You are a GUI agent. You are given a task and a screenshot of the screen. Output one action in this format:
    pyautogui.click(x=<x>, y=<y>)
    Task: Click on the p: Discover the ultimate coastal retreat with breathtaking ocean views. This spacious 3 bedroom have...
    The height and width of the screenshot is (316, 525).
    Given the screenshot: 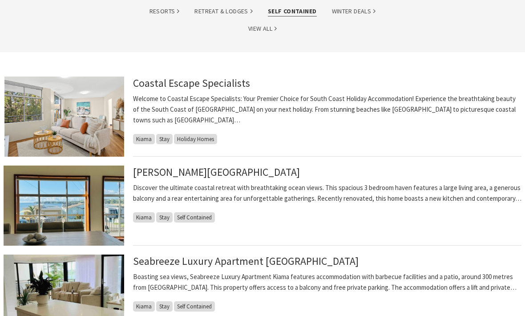 What is the action you would take?
    pyautogui.click(x=327, y=193)
    